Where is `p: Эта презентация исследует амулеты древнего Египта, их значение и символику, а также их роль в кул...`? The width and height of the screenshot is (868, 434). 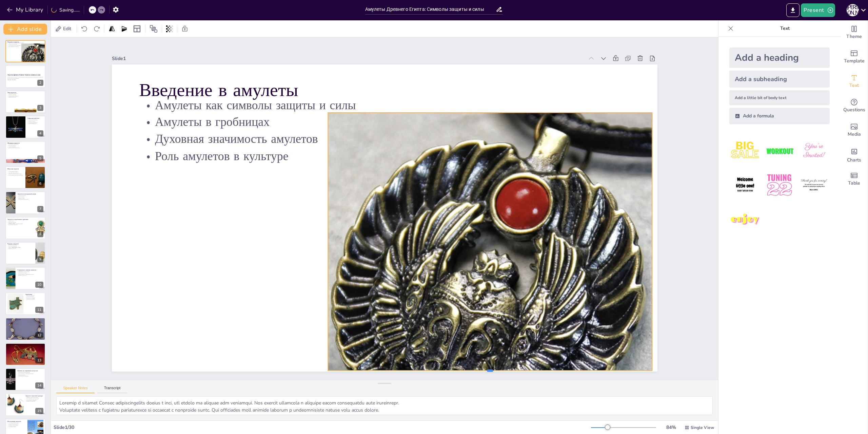 p: Эта презентация исследует амулеты древнего Египта, их значение и символику, а также их роль в кул... is located at coordinates (25, 77).